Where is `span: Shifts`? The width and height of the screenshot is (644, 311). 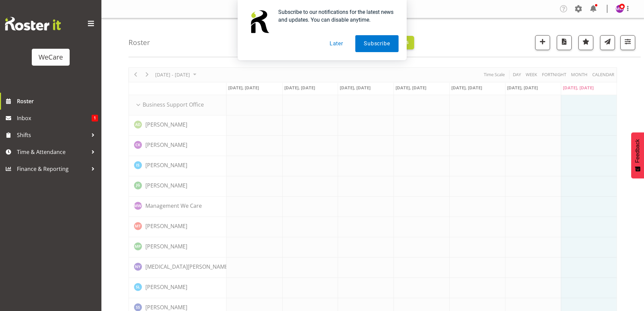
span: Shifts is located at coordinates (53, 135).